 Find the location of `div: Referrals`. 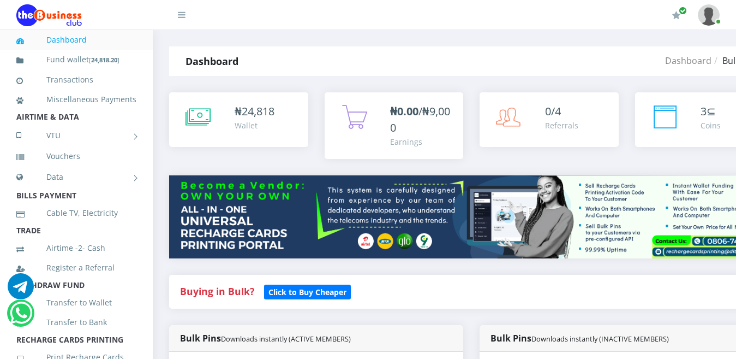

div: Referrals is located at coordinates (562, 125).